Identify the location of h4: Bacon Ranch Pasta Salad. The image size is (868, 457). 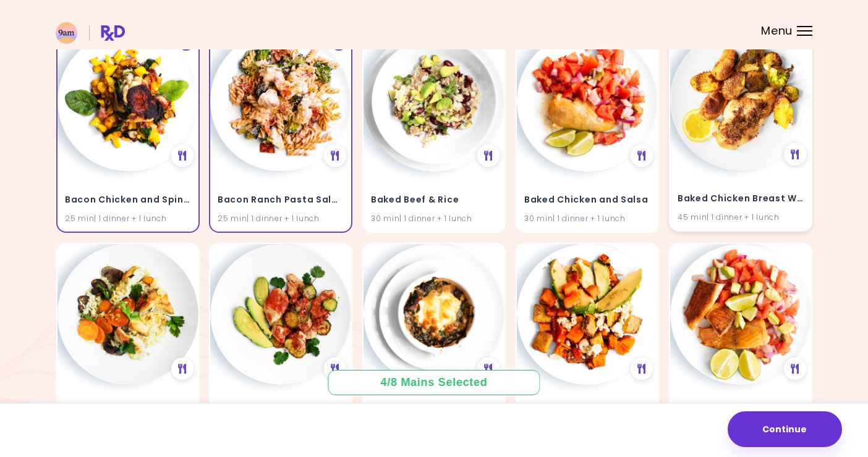
(281, 200).